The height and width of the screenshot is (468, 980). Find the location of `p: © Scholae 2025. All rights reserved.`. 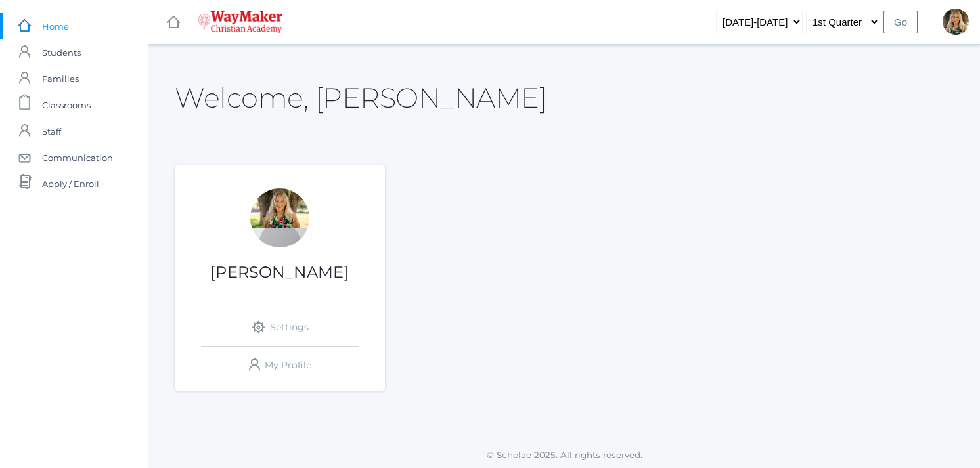

p: © Scholae 2025. All rights reserved. is located at coordinates (564, 455).